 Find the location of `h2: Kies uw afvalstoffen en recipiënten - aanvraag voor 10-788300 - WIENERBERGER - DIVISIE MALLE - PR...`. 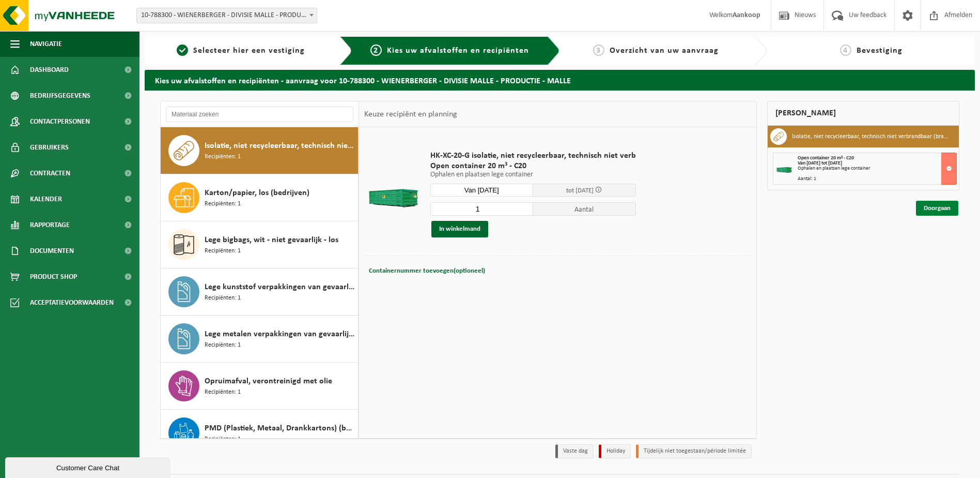

h2: Kies uw afvalstoffen en recipiënten - aanvraag voor 10-788300 - WIENERBERGER - DIVISIE MALLE - PR... is located at coordinates (559, 79).